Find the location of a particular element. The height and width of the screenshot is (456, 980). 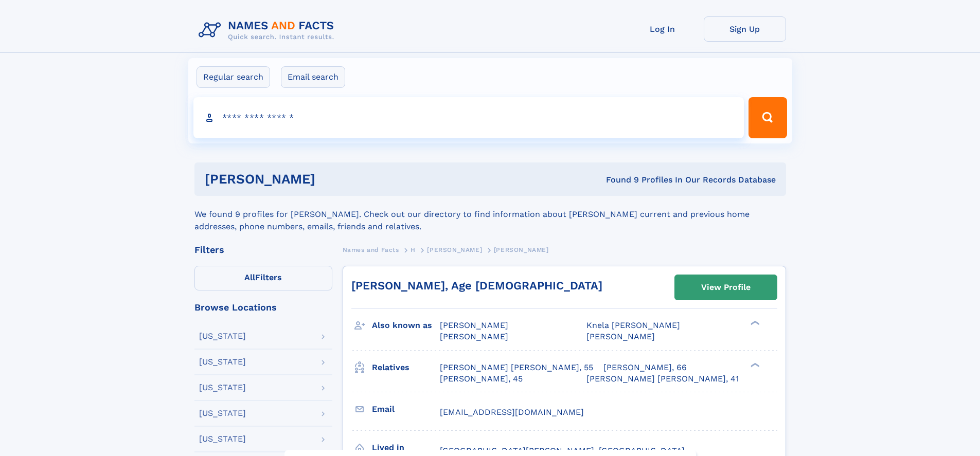

a: Log In is located at coordinates (662, 29).